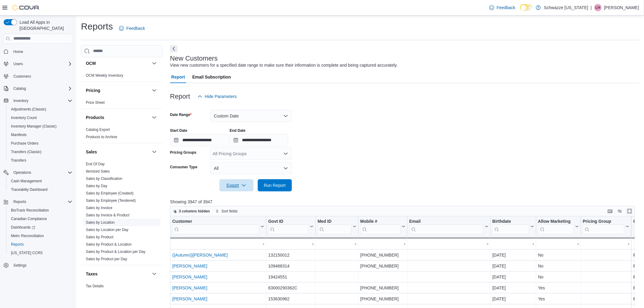  Describe the element at coordinates (41, 144) in the screenshot. I see `span: Purchase Orders` at that location.